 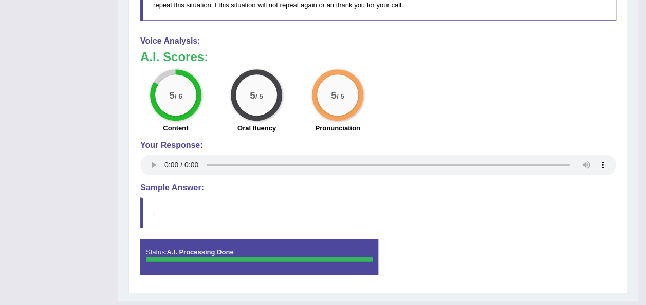 What do you see at coordinates (378, 188) in the screenshot?
I see `h4: Sample Answer:` at bounding box center [378, 188].